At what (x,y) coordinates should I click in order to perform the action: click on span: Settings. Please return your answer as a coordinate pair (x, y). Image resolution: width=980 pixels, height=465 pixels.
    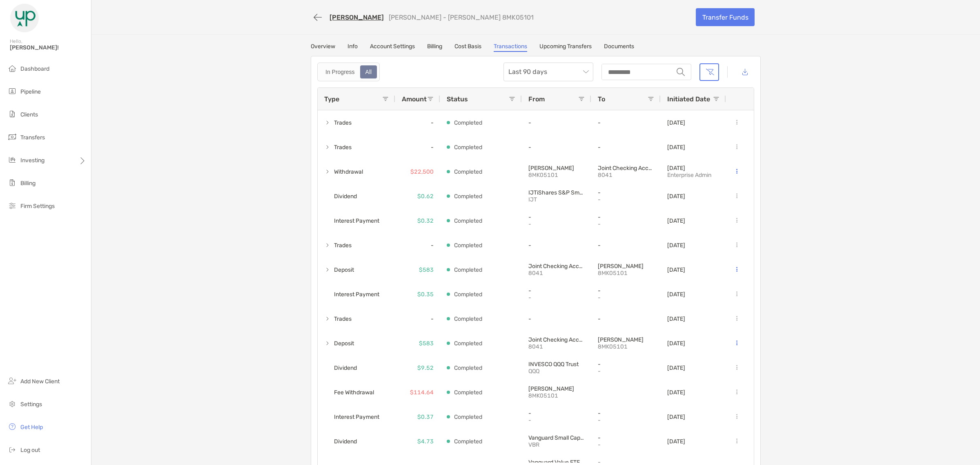
    Looking at the image, I should click on (31, 404).